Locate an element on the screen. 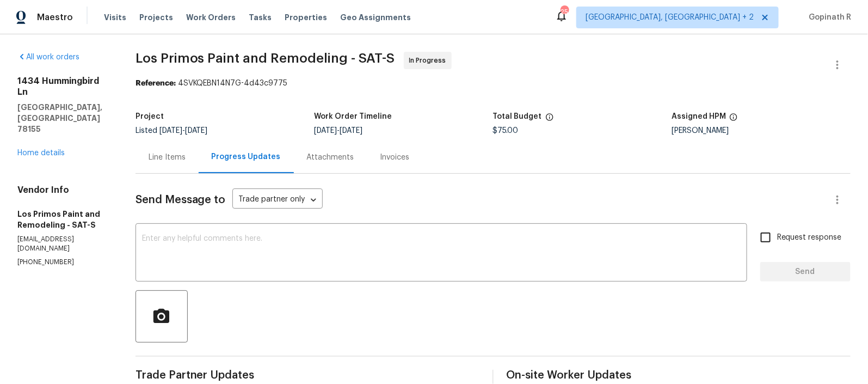  div: 4SVKQEBN14N7G-4d43c9775 is located at coordinates (493, 83).